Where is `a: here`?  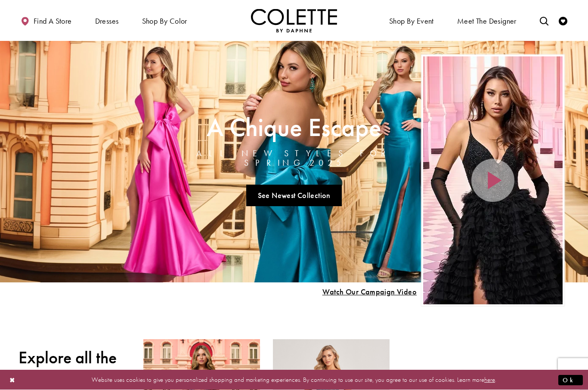
a: here is located at coordinates (490, 380).